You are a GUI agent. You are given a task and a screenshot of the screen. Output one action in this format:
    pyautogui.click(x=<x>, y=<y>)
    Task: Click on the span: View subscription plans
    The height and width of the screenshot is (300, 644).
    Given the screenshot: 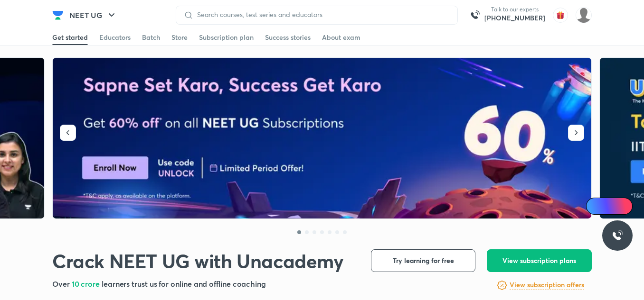 What is the action you would take?
    pyautogui.click(x=539, y=261)
    